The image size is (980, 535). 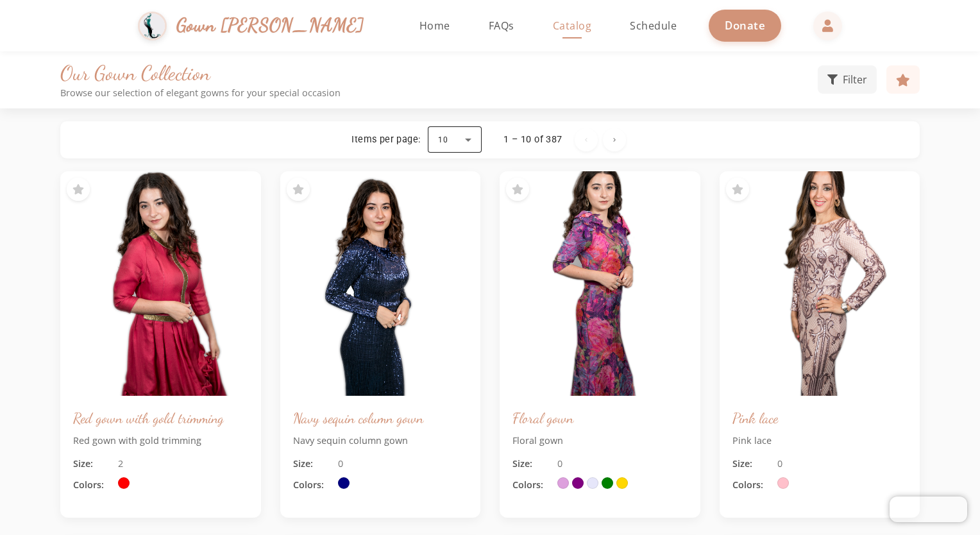 What do you see at coordinates (820, 418) in the screenshot?
I see `h3: Pink lace` at bounding box center [820, 418].